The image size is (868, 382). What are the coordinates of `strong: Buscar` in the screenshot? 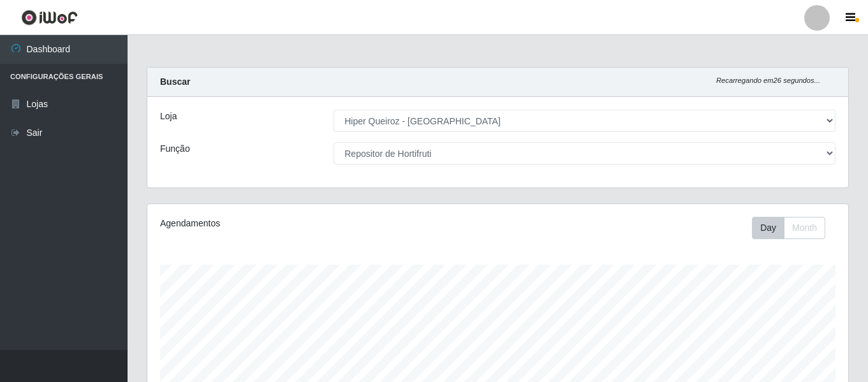 It's located at (175, 82).